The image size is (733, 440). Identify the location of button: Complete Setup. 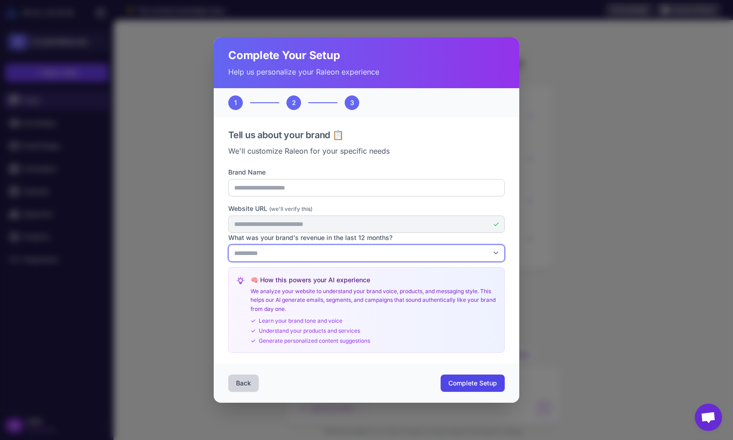
(472, 383).